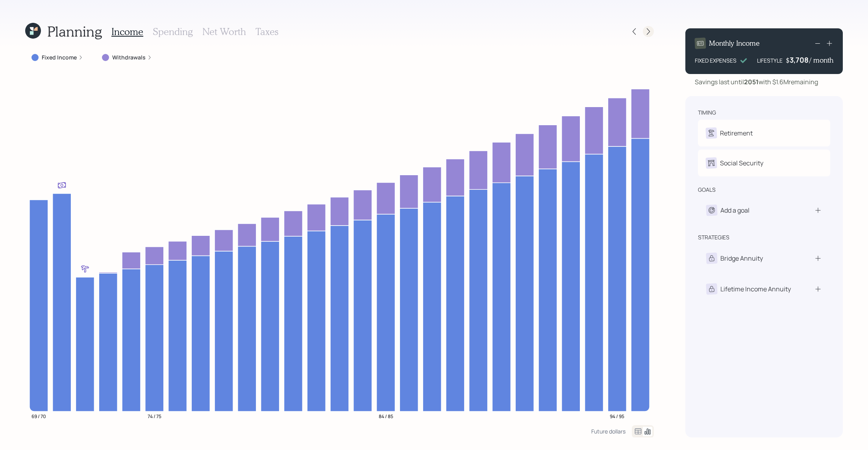 This screenshot has width=868, height=450. What do you see at coordinates (75, 31) in the screenshot?
I see `h1: Planning` at bounding box center [75, 31].